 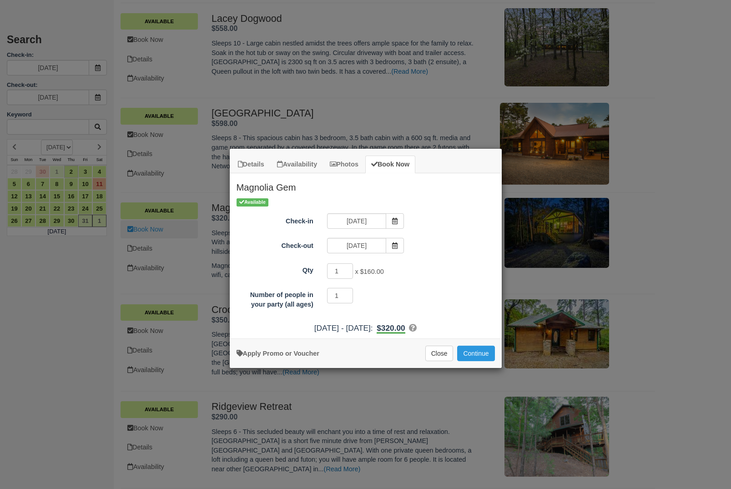 I want to click on a: Details, so click(x=251, y=164).